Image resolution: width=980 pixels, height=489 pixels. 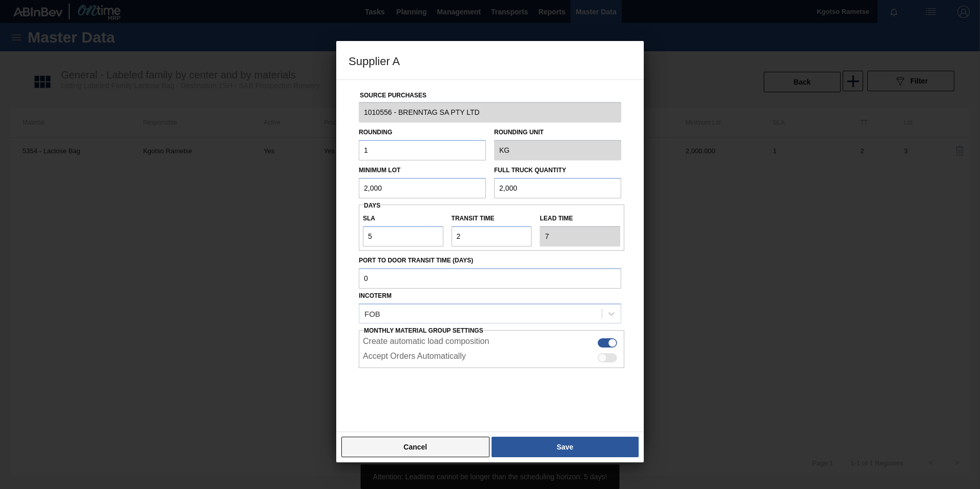 What do you see at coordinates (490, 60) in the screenshot?
I see `h3: Supplier A` at bounding box center [490, 60].